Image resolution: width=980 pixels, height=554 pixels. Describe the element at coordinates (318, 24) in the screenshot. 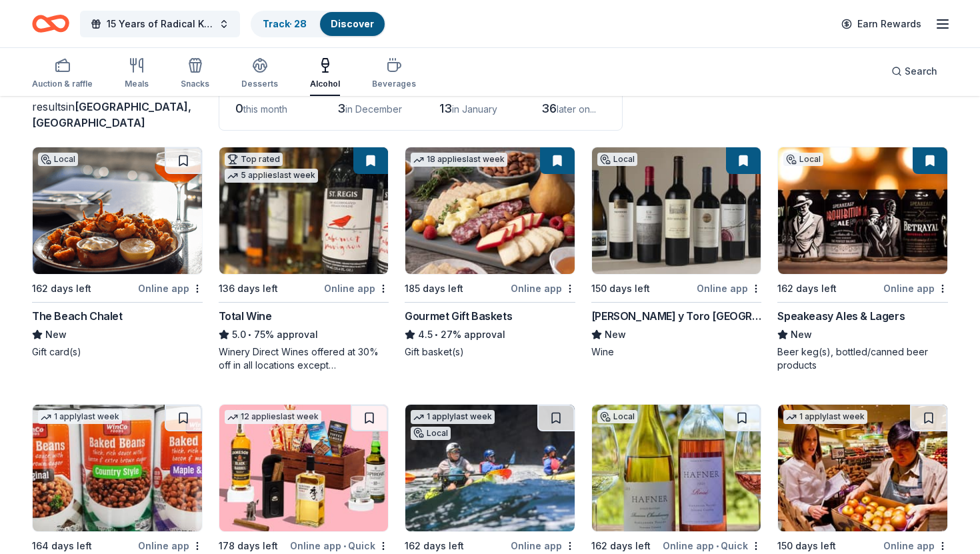

I see `button: Track· 28Discover` at that location.